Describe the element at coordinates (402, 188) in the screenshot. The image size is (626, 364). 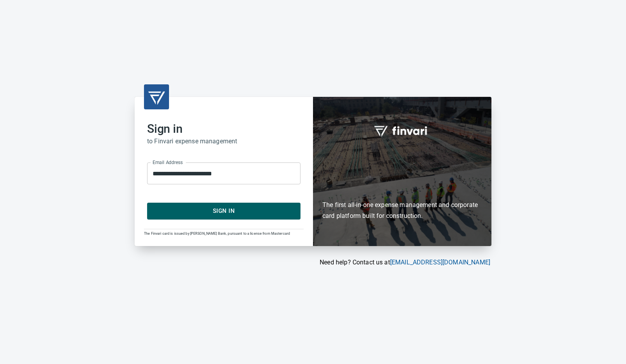
I see `h6: The first all-in-one expense management and corporate card platform built for construction.` at that location.